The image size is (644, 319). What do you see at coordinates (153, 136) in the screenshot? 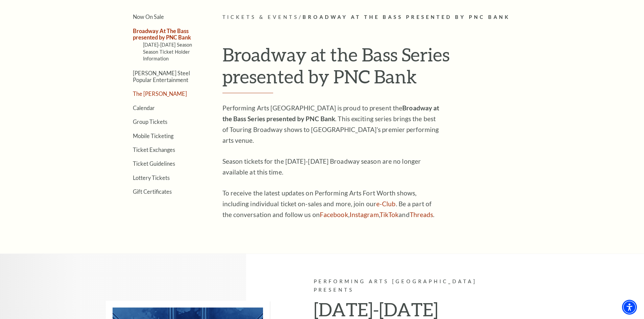
I see `a: Mobile Ticketing` at bounding box center [153, 136].